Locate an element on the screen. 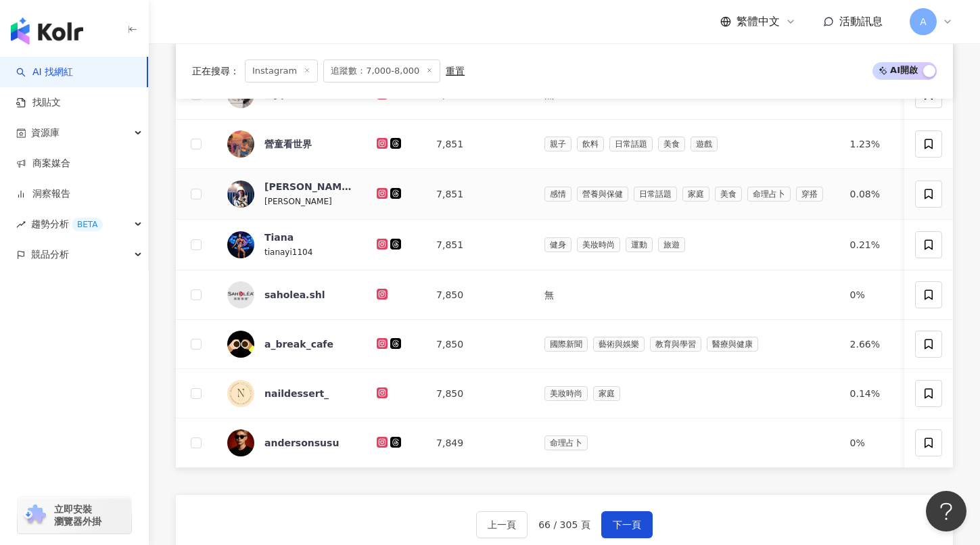  button: 上一頁 is located at coordinates (502, 525).